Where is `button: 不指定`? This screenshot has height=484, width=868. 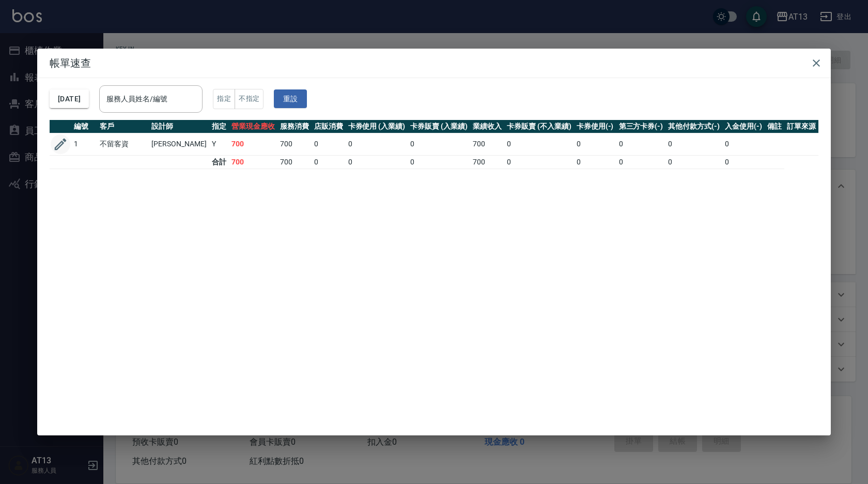 button: 不指定 is located at coordinates (249, 99).